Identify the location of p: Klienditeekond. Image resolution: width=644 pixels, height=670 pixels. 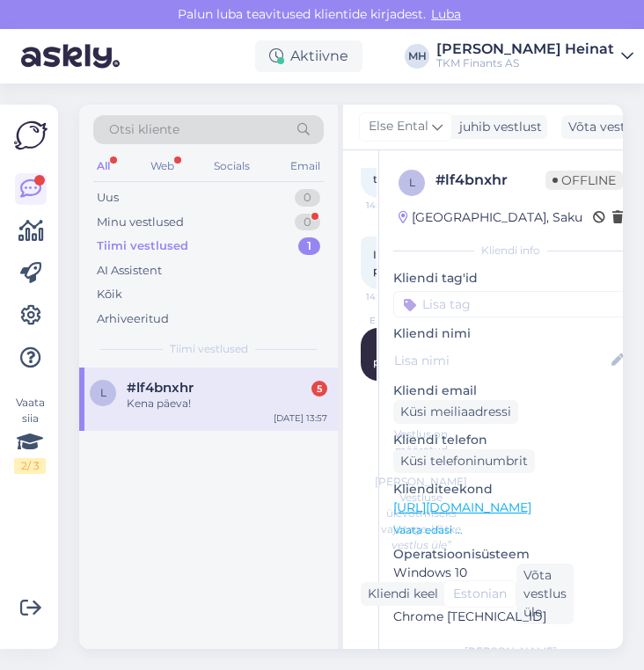
(510, 489).